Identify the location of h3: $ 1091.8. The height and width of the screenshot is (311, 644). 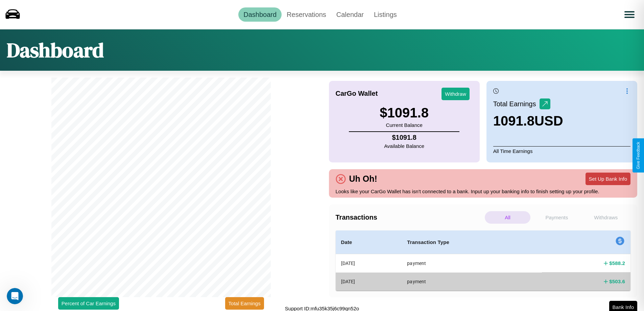
(404, 113).